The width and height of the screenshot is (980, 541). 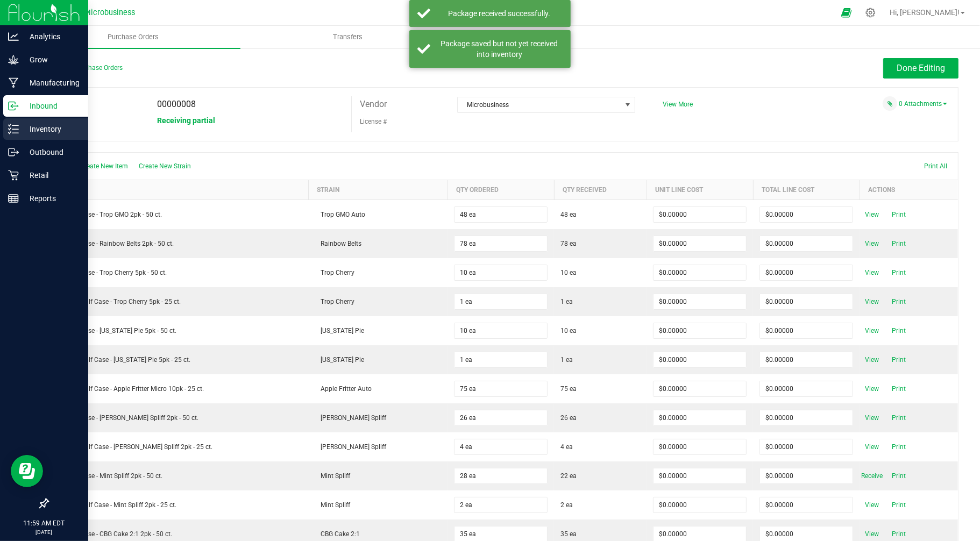 What do you see at coordinates (569, 215) in the screenshot?
I see `span: 48 ea` at bounding box center [569, 215].